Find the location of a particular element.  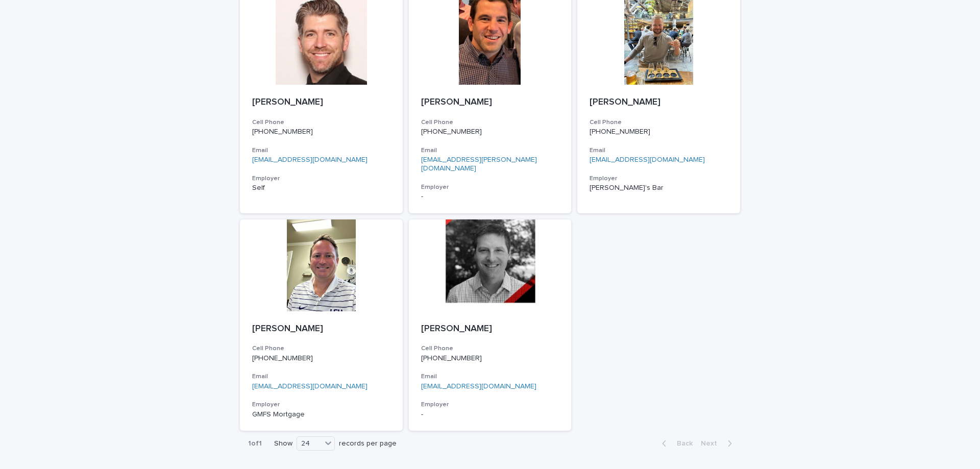

p: 1 of 1 is located at coordinates (255, 443).